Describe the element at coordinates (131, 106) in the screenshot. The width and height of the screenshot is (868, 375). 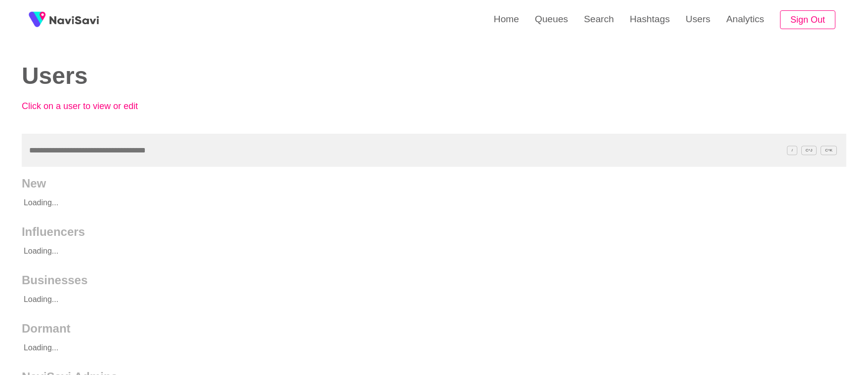
I see `p: Click on a user to view or edit` at that location.